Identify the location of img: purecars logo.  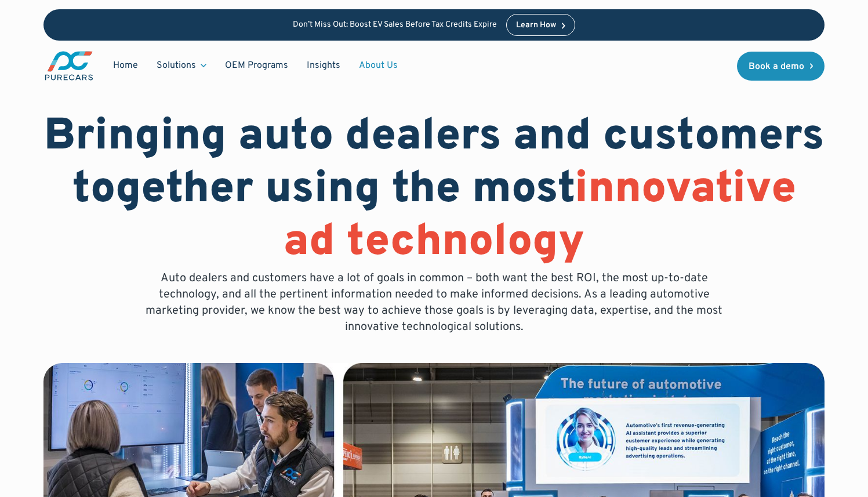
(69, 66).